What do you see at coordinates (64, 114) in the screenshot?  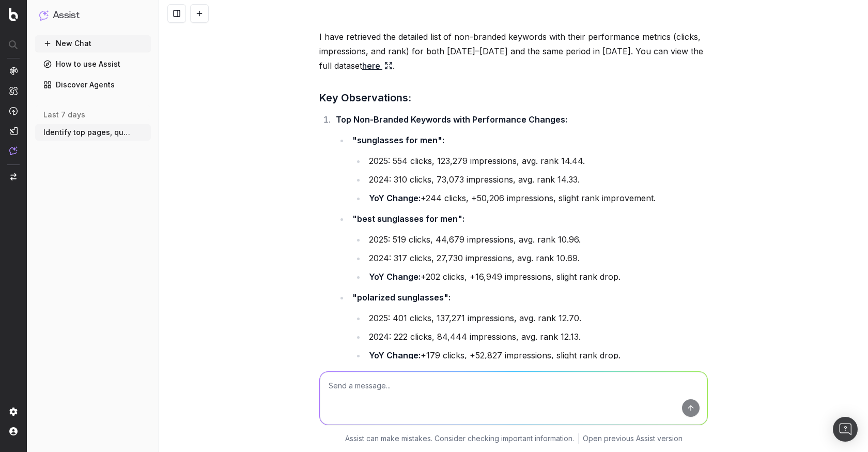 I see `span: last 7 days` at bounding box center [64, 114].